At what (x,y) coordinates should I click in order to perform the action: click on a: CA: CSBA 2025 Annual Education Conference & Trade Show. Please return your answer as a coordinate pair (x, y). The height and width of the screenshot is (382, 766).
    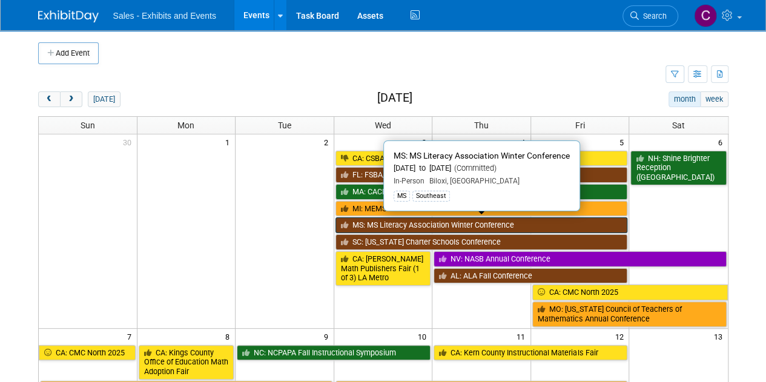
    Looking at the image, I should click on (481, 159).